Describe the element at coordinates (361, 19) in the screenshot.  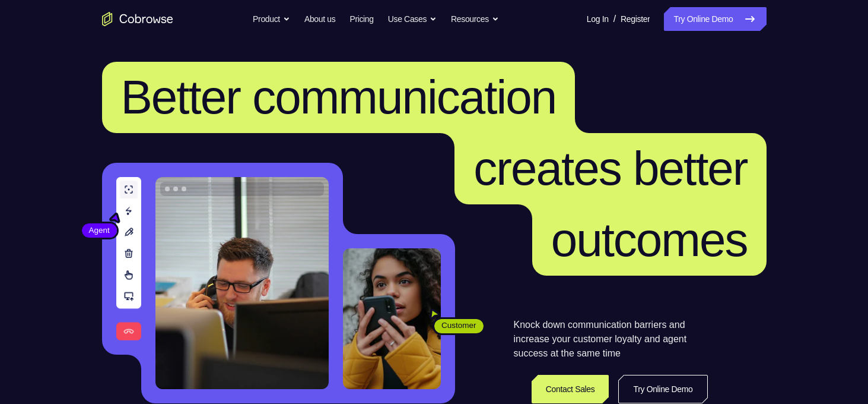
I see `a: Pricing` at that location.